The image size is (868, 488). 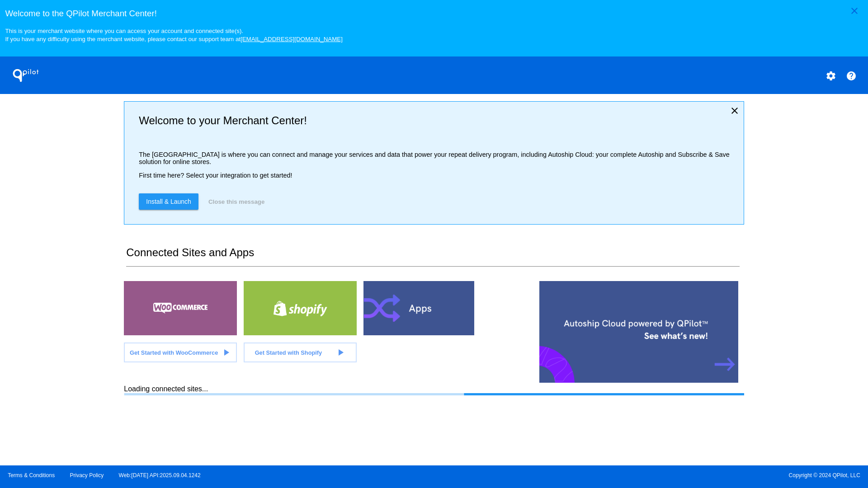 I want to click on span: Get Started with WooCommerce, so click(x=173, y=352).